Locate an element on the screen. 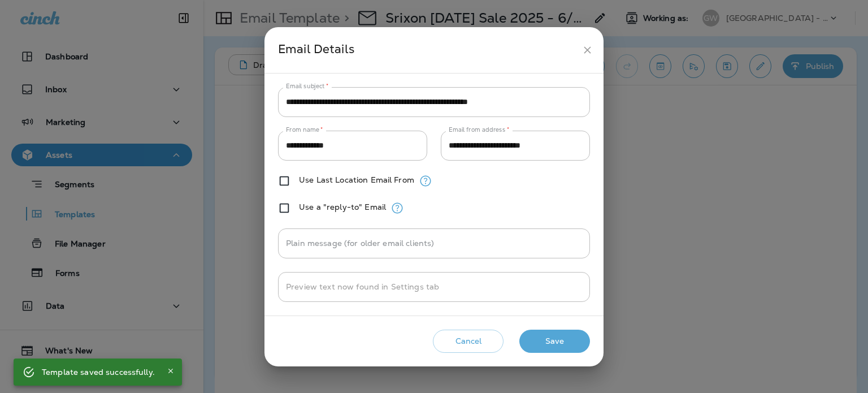 The height and width of the screenshot is (393, 868). div: Template saved successfully. is located at coordinates (98, 371).